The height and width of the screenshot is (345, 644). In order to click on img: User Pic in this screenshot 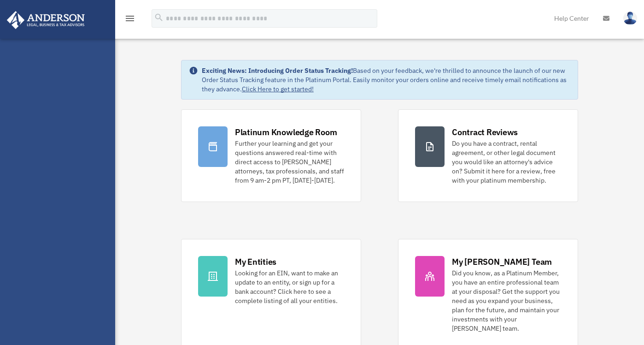, I will do `click(631, 18)`.